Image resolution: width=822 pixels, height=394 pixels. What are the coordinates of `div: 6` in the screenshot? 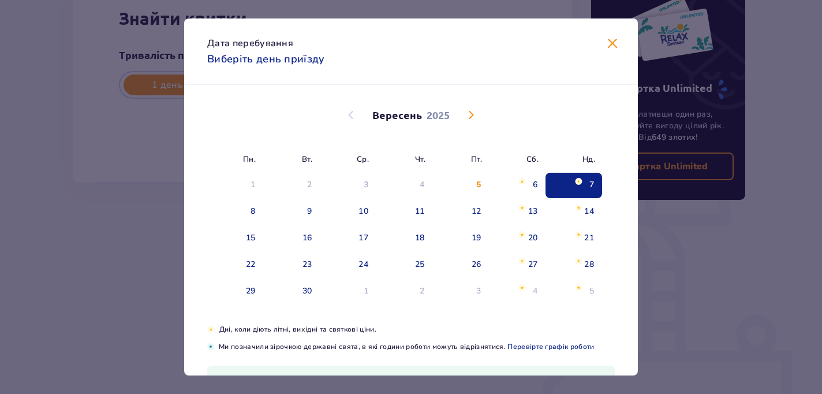 It's located at (535, 185).